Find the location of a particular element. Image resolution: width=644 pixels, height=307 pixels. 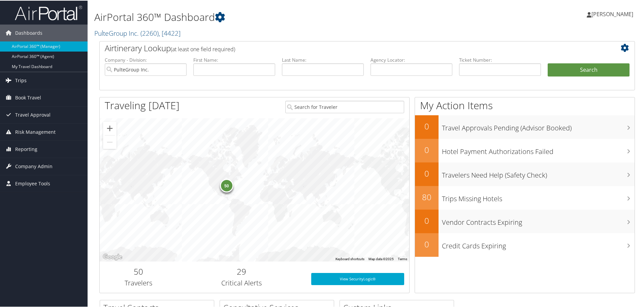

span: Book Travel is located at coordinates (28, 97).